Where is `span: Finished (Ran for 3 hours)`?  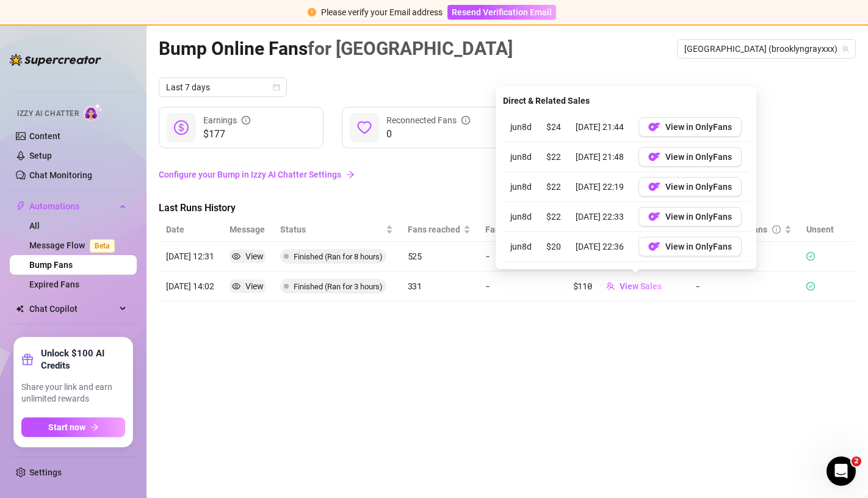 span: Finished (Ran for 3 hours) is located at coordinates (338, 286).